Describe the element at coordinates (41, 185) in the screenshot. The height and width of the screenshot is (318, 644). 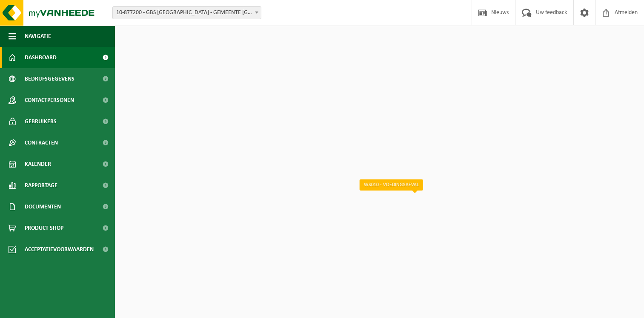
I see `span: Rapportage` at that location.